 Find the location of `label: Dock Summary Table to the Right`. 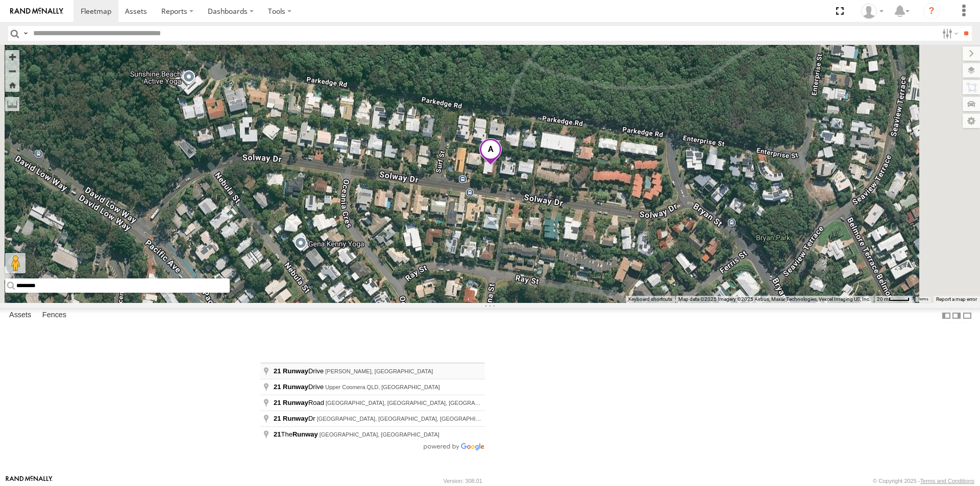

label: Dock Summary Table to the Right is located at coordinates (957, 316).